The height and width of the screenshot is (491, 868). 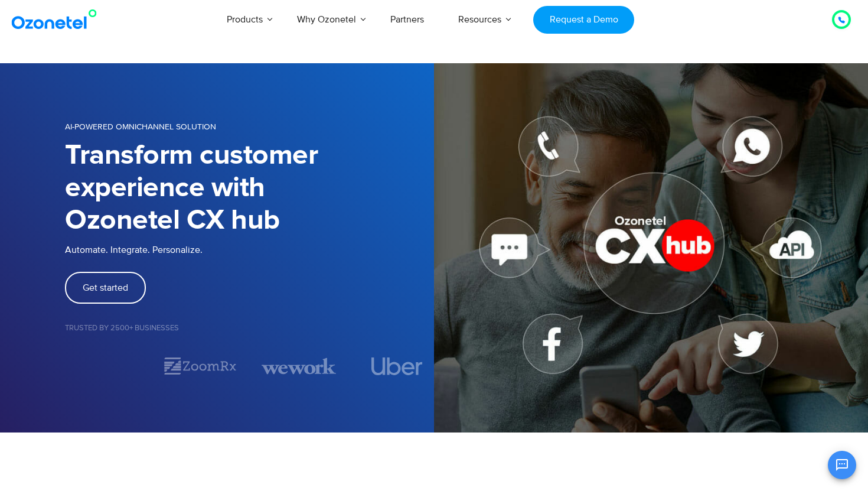 I want to click on div: 3 / 7, so click(x=299, y=366).